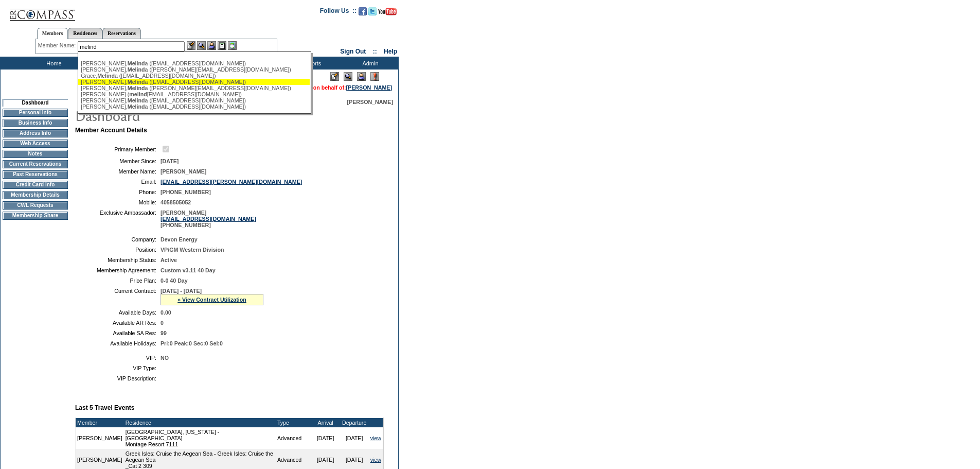  Describe the element at coordinates (178, 116) in the screenshot. I see `img: pgTtlDashboard.gif` at that location.